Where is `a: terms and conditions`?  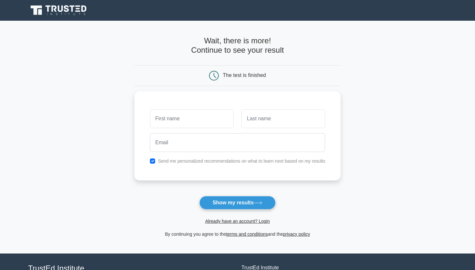
a: terms and conditions is located at coordinates (247, 234).